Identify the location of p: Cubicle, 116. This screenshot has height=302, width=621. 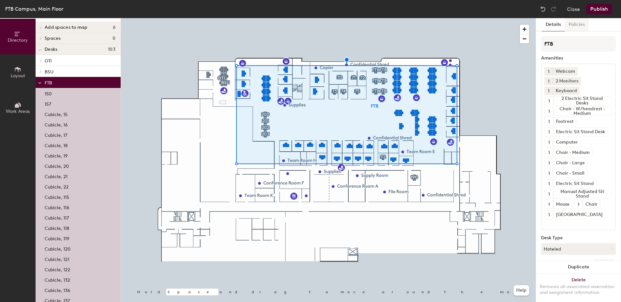
(57, 207).